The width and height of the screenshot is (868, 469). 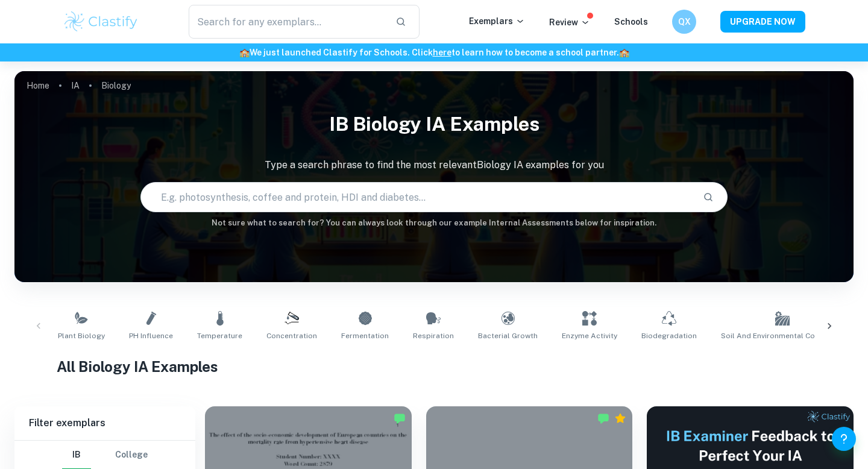 I want to click on h1: All Biology IA Examples, so click(x=434, y=366).